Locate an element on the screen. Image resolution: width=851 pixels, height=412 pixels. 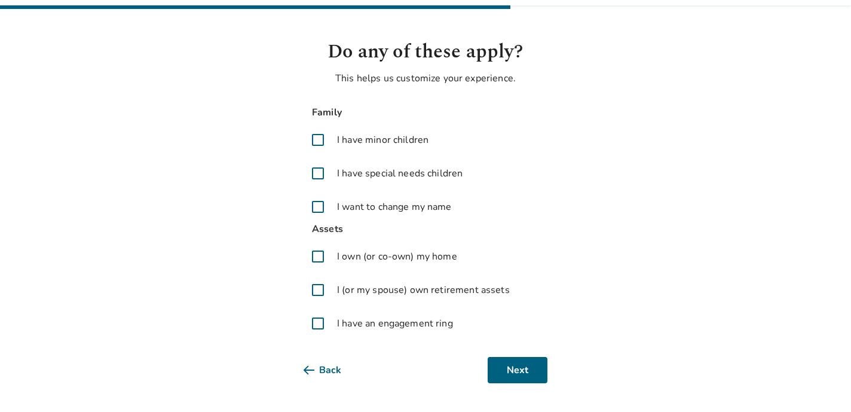
p: This helps us customize your experience. is located at coordinates (425, 78).